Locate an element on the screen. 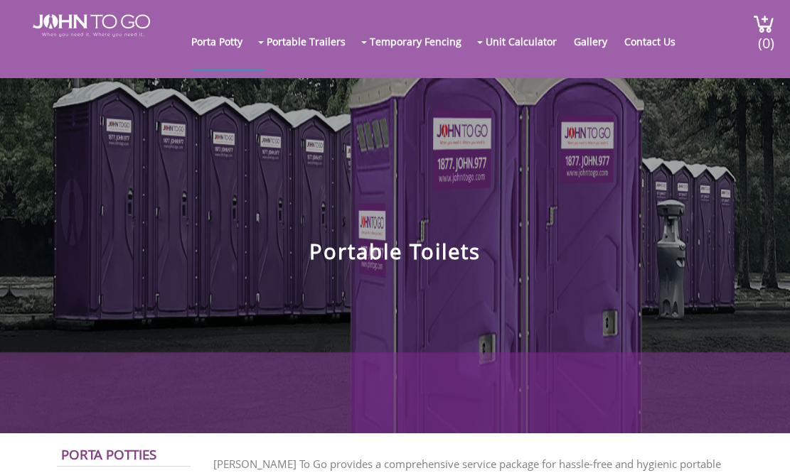  a: Gallery is located at coordinates (597, 41).